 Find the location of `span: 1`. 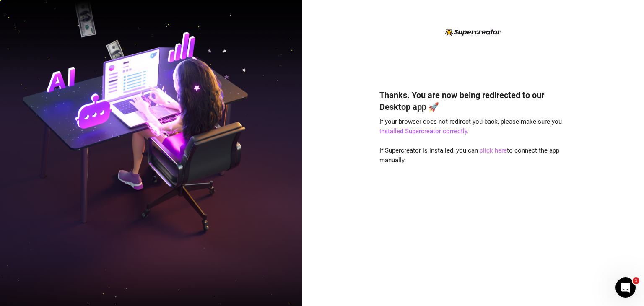

span: 1 is located at coordinates (636, 281).